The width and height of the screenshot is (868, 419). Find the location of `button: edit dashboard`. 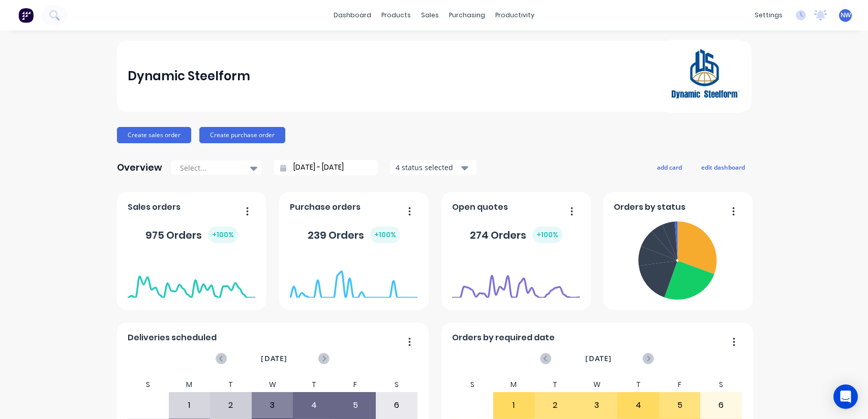

button: edit dashboard is located at coordinates (722, 167).